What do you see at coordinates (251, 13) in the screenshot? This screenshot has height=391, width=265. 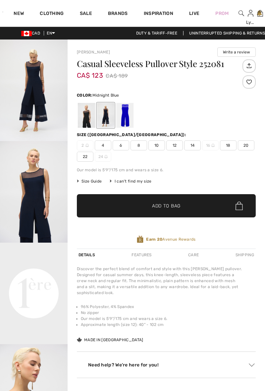 I see `a: Sign In` at bounding box center [251, 13].